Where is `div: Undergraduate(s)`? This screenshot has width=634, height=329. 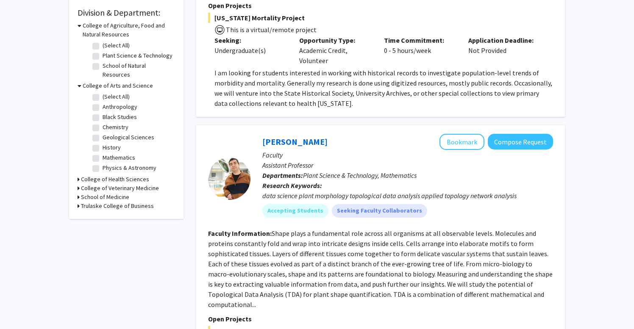 div: Undergraduate(s) is located at coordinates (250, 50).